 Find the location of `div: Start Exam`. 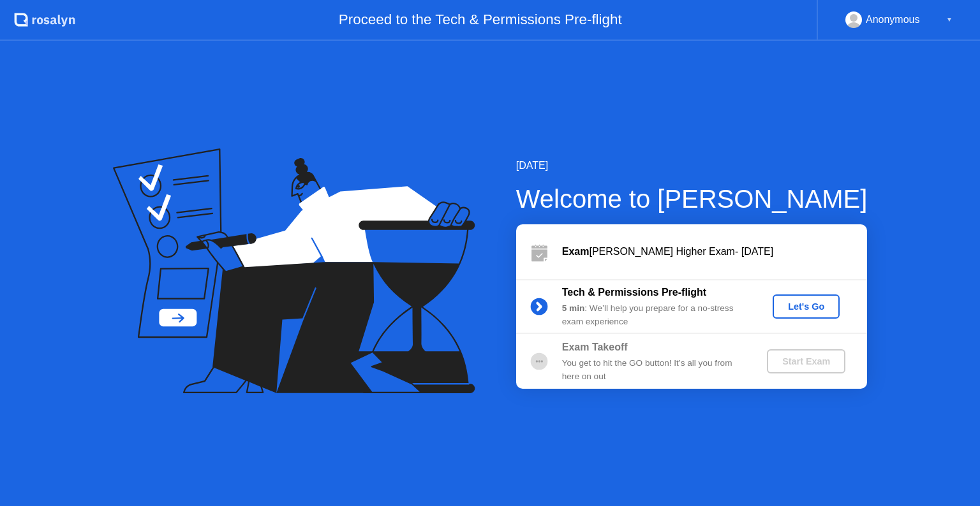

div: Start Exam is located at coordinates (805, 362).